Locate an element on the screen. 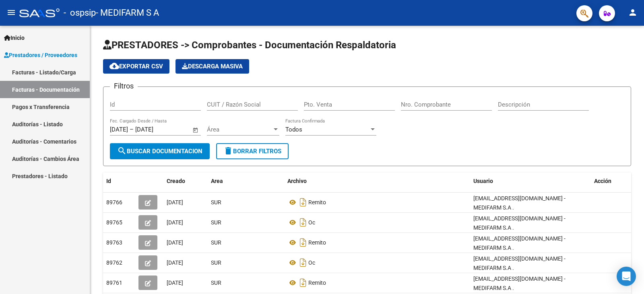  button: Descarga Masiva is located at coordinates (212, 66).